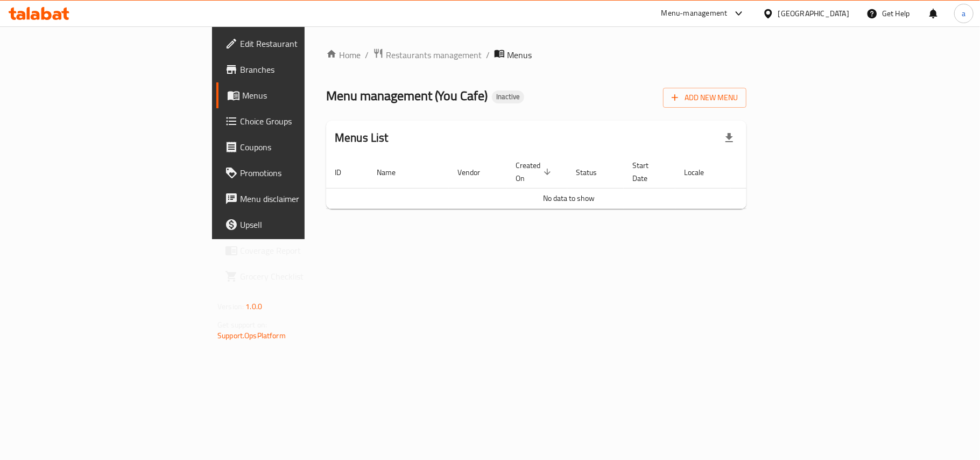 The height and width of the screenshot is (460, 980). Describe the element at coordinates (304, 173) in the screenshot. I see `span: Promotions` at that location.